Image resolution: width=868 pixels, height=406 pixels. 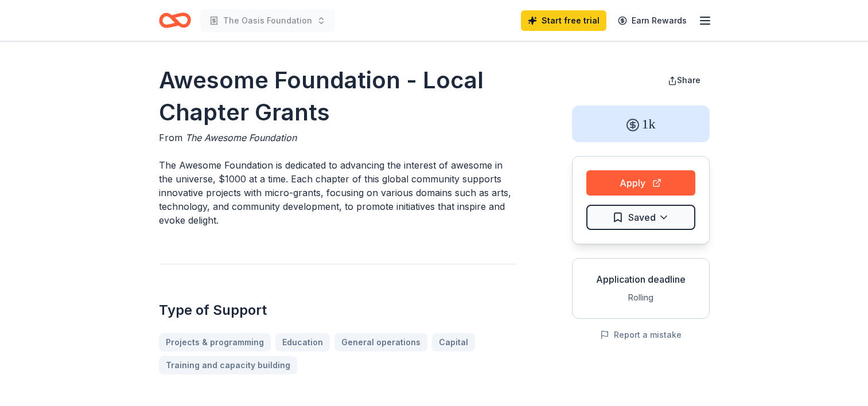 What do you see at coordinates (641, 335) in the screenshot?
I see `button: Report a mistake` at bounding box center [641, 335].